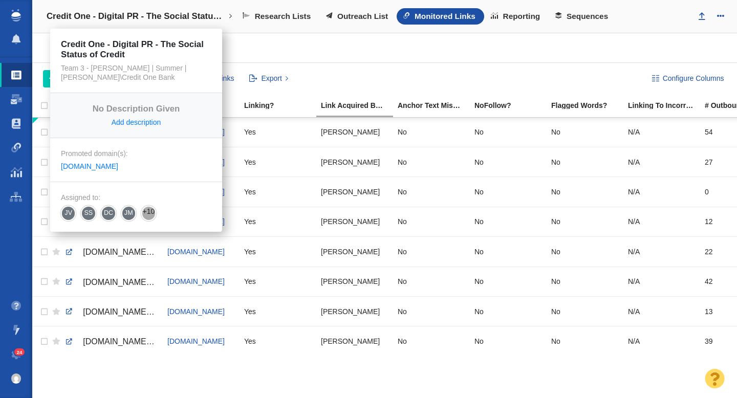  What do you see at coordinates (282, 106) in the screenshot?
I see `a: Linking?` at bounding box center [282, 106].